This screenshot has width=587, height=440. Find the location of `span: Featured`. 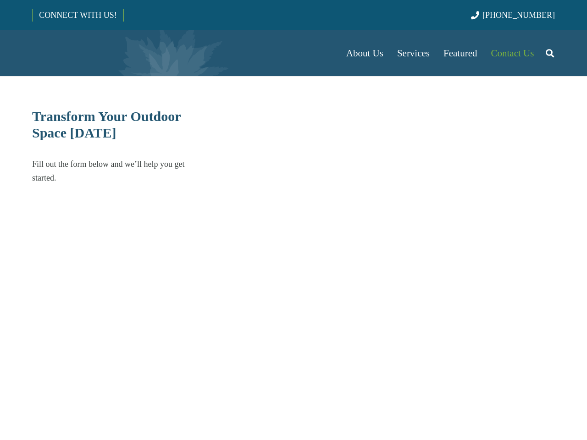

span: Featured is located at coordinates (460, 53).